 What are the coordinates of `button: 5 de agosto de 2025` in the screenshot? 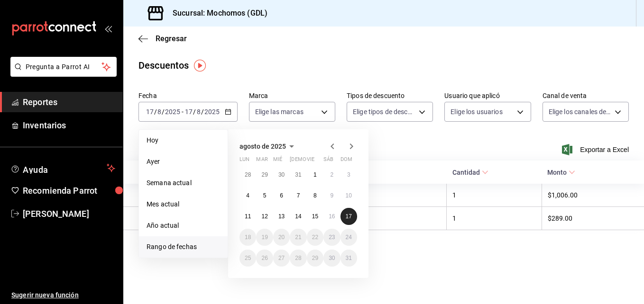 It's located at (264, 196).